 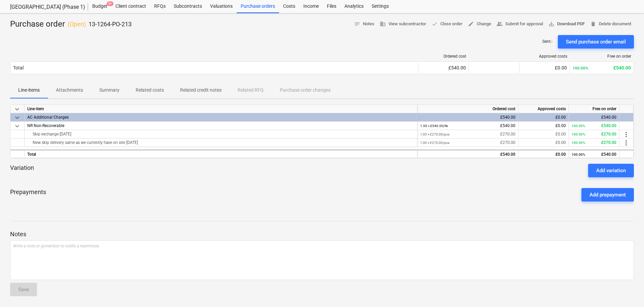 What do you see at coordinates (520, 24) in the screenshot?
I see `button: Submit for approval` at bounding box center [520, 24].